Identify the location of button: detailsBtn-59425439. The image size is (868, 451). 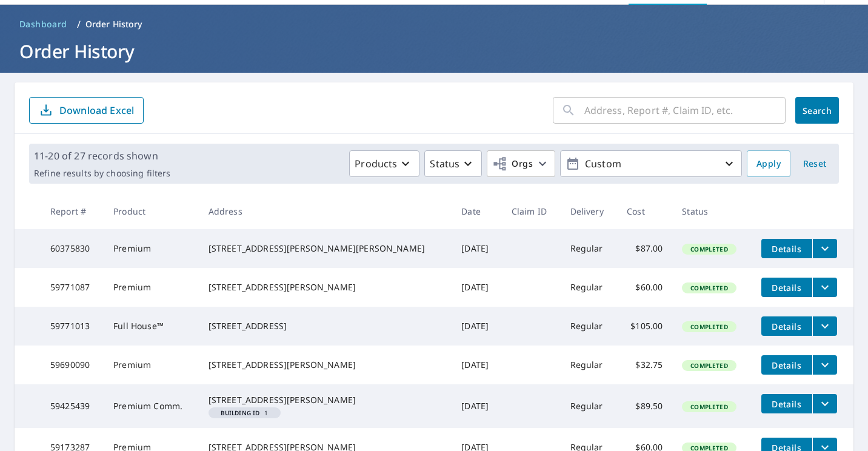
(787, 404).